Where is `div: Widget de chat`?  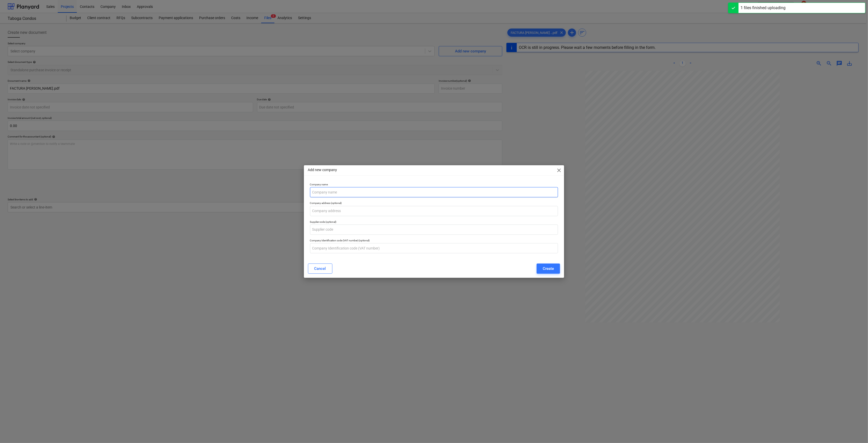
div: Widget de chat is located at coordinates (856, 431).